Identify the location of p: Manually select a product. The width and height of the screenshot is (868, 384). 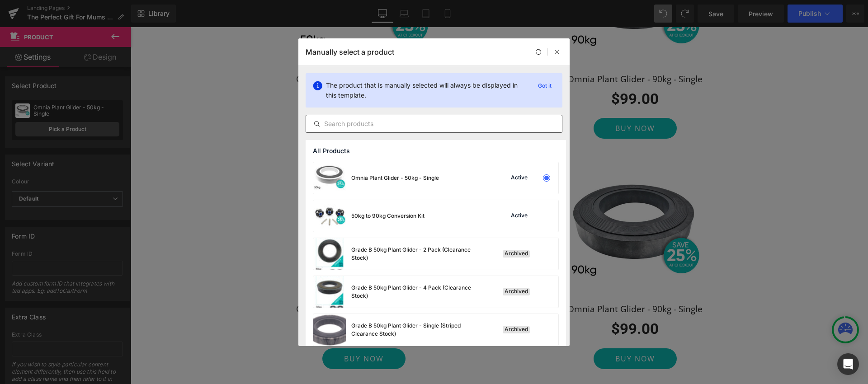
(350, 52).